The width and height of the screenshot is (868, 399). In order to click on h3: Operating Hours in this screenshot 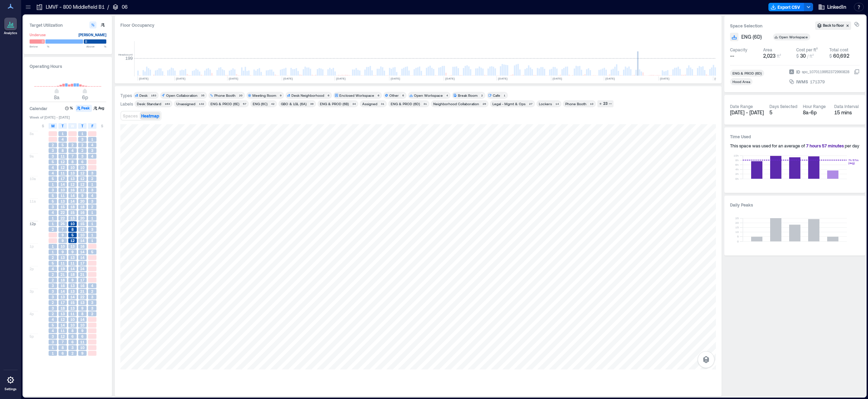, I will do `click(68, 66)`.